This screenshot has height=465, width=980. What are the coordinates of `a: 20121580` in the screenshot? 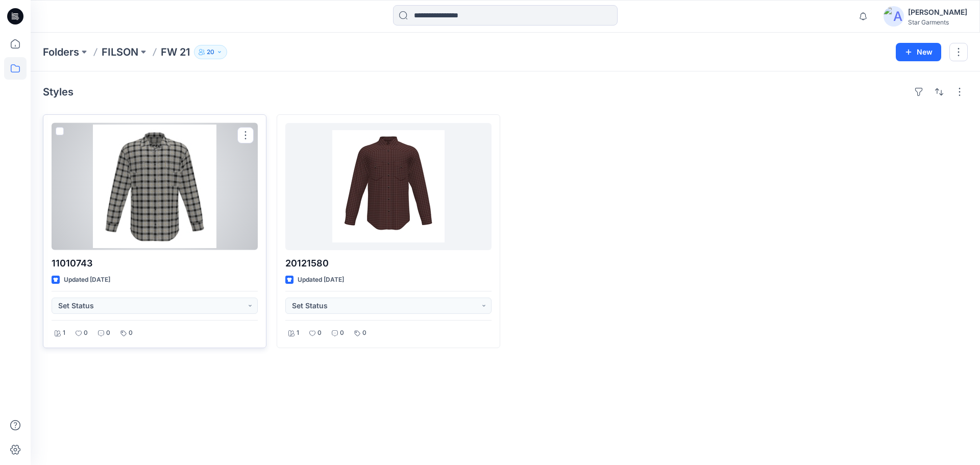 It's located at (388, 186).